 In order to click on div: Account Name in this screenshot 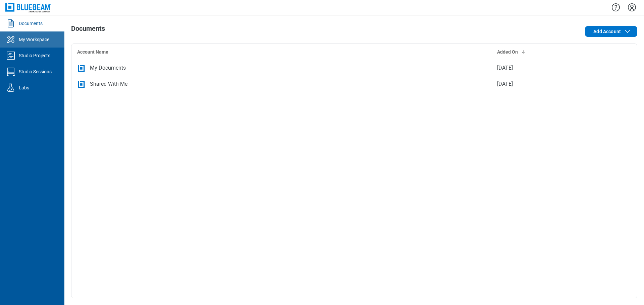, I will do `click(282, 52)`.